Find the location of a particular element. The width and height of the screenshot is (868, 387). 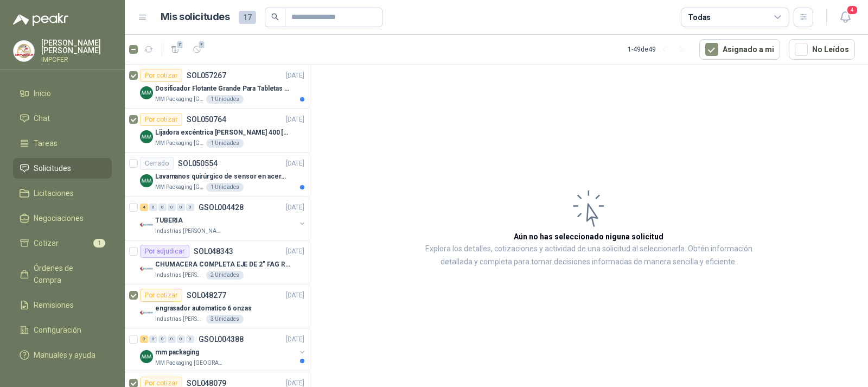

p: SOL048079 is located at coordinates (206, 383).